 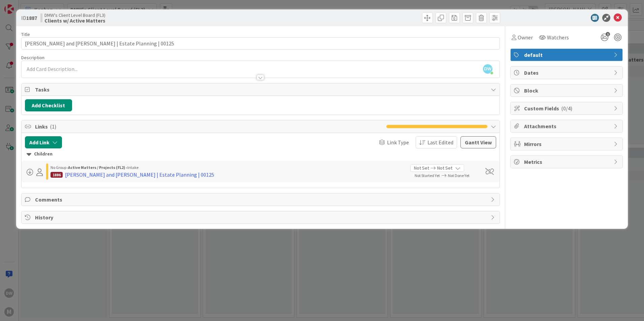 What do you see at coordinates (98, 167) in the screenshot?
I see `b: Active Matters / Projects (FL2) ›` at bounding box center [98, 167].